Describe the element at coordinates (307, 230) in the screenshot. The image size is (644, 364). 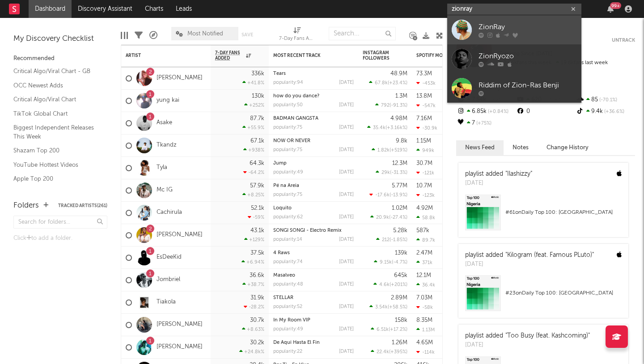
I see `a: SONGI SONGI - Electro Remix` at that location.